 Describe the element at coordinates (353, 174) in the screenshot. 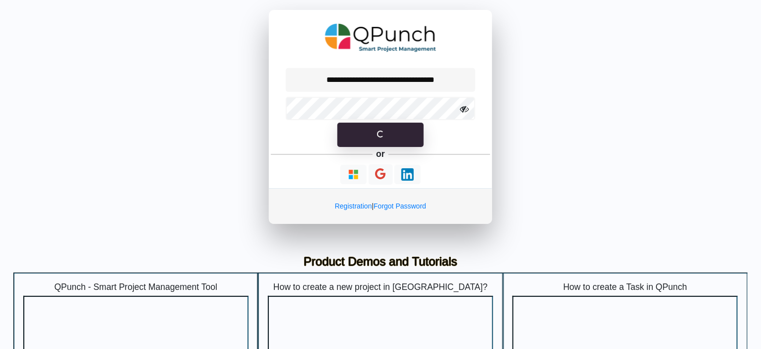

I see `button: Continue With Microsoft Azure` at that location.